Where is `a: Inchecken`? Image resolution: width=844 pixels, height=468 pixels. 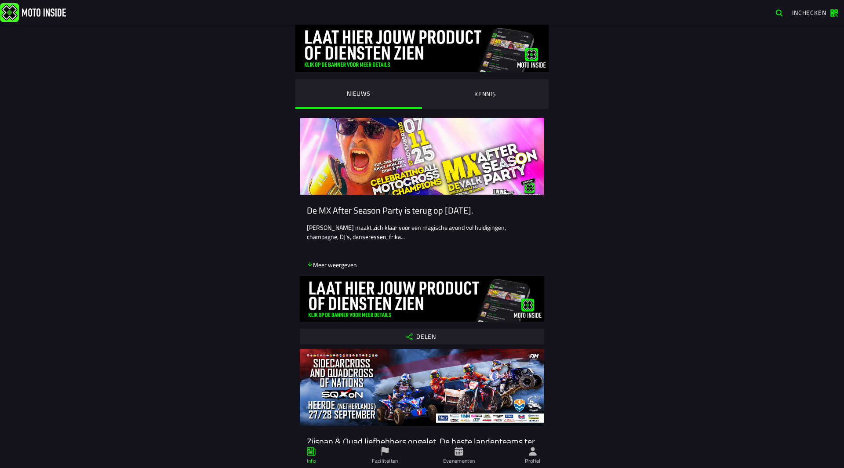 a: Inchecken is located at coordinates (815, 12).